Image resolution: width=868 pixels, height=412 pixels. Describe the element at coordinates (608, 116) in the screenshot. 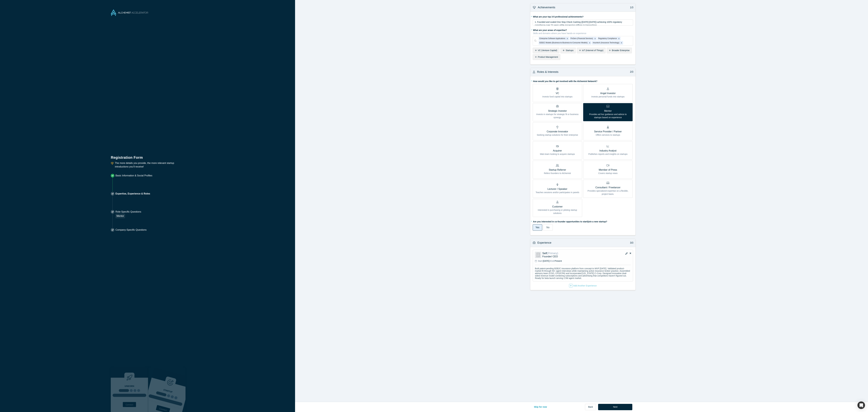

I see `p: Provides ad hoc guidance and advice to startups based on experience` at that location.